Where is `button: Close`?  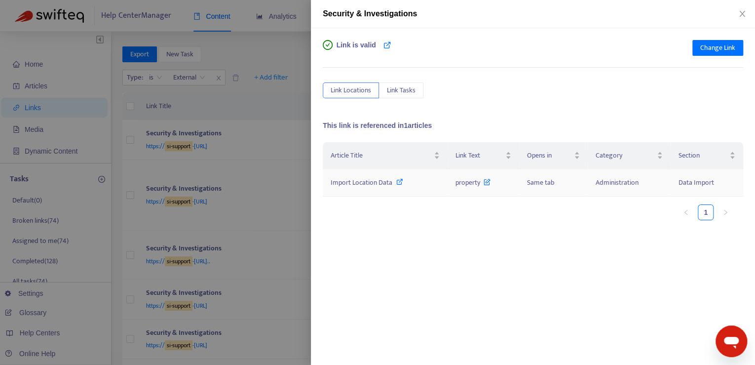 button: Close is located at coordinates (742, 14).